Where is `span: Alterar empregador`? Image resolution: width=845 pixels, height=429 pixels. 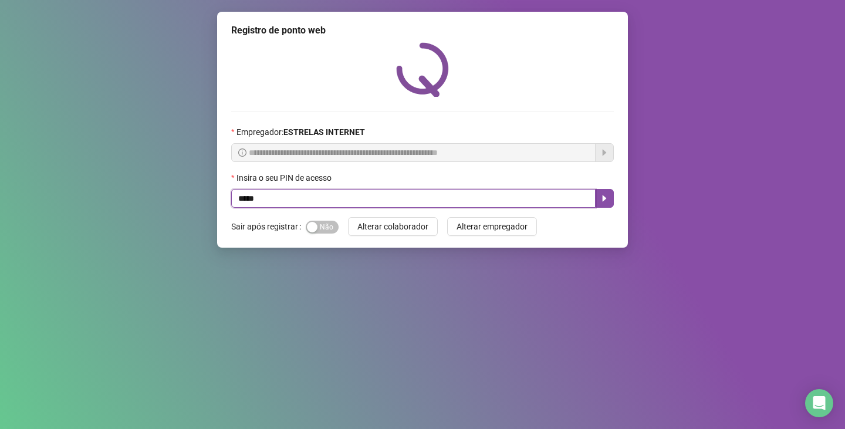
span: Alterar empregador is located at coordinates (492, 226).